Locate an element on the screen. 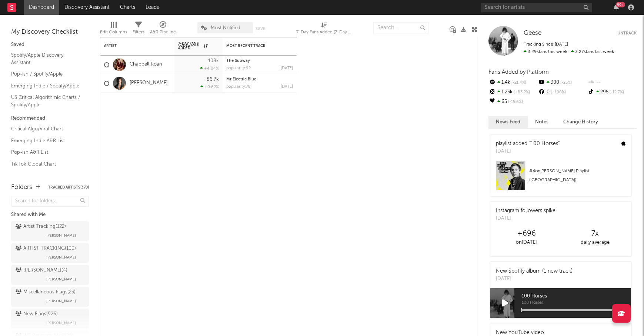  a: Mr Electric Blue is located at coordinates (241, 79).